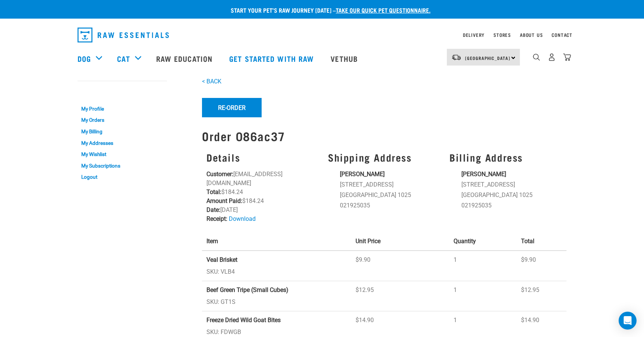 The width and height of the screenshot is (644, 337). What do you see at coordinates (244, 320) in the screenshot?
I see `strong: Freeze Dried Wild Goat Bites` at bounding box center [244, 320].